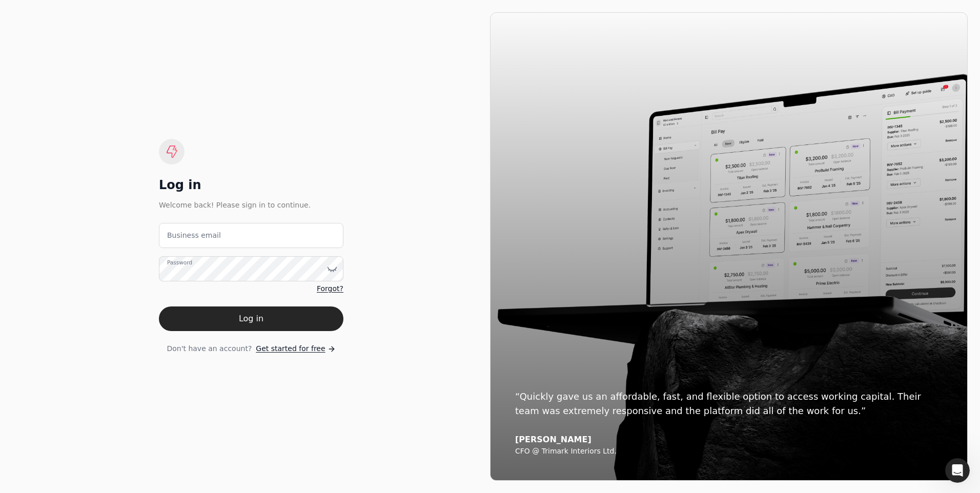 Image resolution: width=980 pixels, height=493 pixels. Describe the element at coordinates (209, 349) in the screenshot. I see `span: Don't have an account?` at that location.